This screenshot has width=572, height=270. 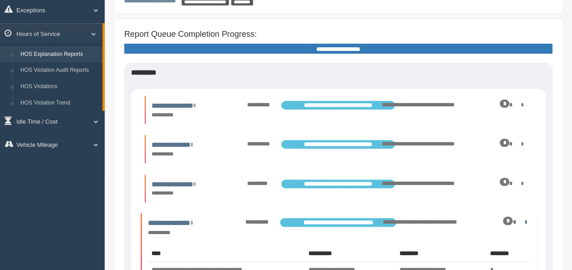 What do you see at coordinates (59, 87) in the screenshot?
I see `a: HOS Violations` at bounding box center [59, 87].